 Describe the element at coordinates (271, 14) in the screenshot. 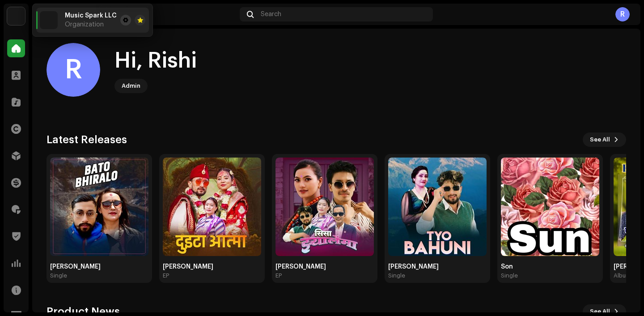

I see `span: Search` at that location.